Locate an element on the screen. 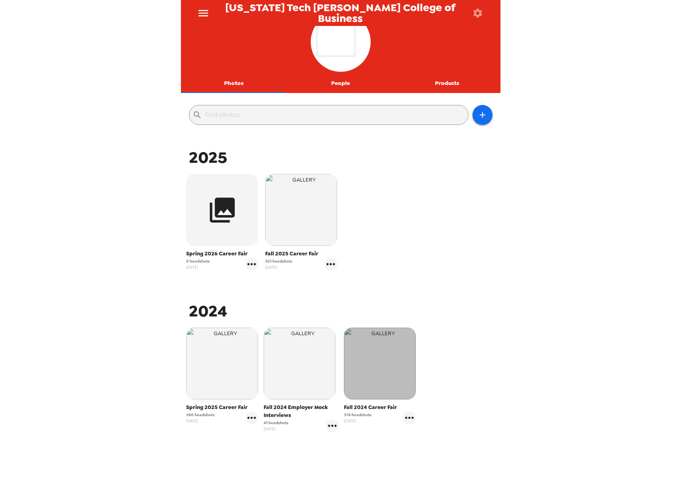 This screenshot has height=504, width=681. span: Spring 2025 Career Fair is located at coordinates (222, 408).